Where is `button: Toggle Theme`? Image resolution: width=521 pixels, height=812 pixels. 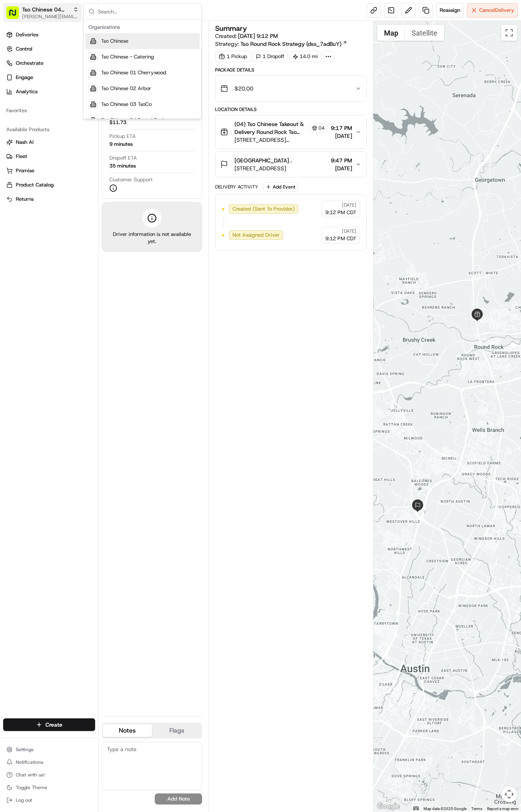
button: Toggle Theme is located at coordinates (49, 788).